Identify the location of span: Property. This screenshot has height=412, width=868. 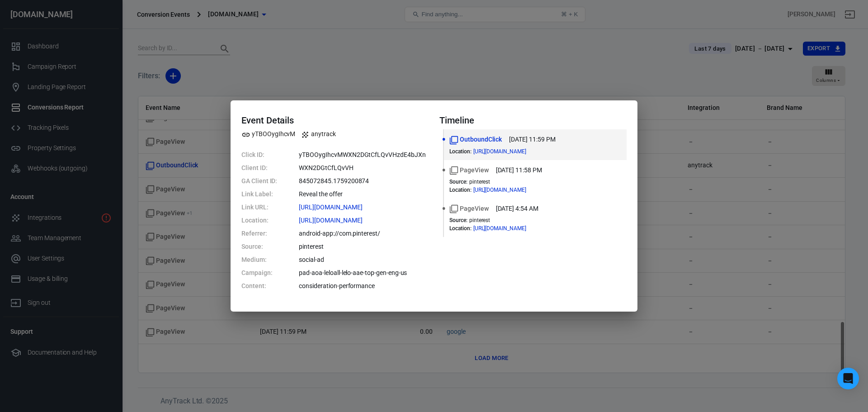
(268, 134).